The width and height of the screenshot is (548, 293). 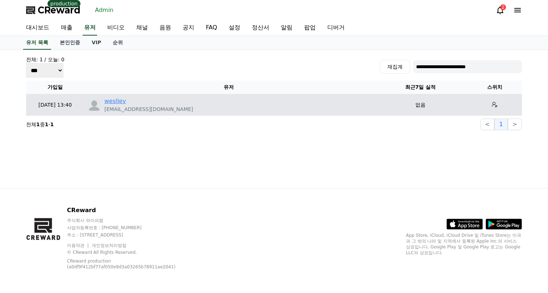 What do you see at coordinates (109, 246) in the screenshot?
I see `a: 개인정보처리방침` at bounding box center [109, 246].